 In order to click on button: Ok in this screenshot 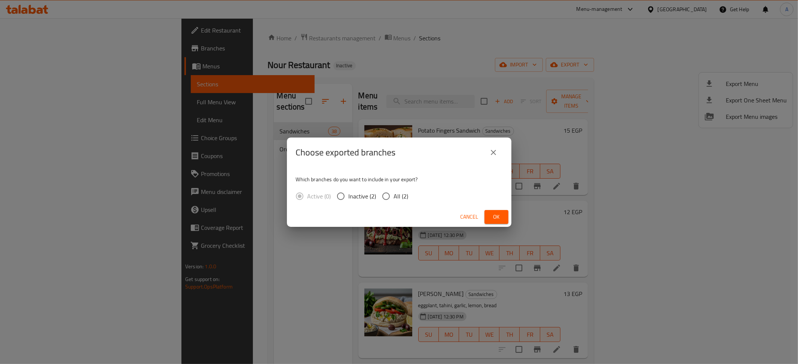, I will do `click(496, 217)`.